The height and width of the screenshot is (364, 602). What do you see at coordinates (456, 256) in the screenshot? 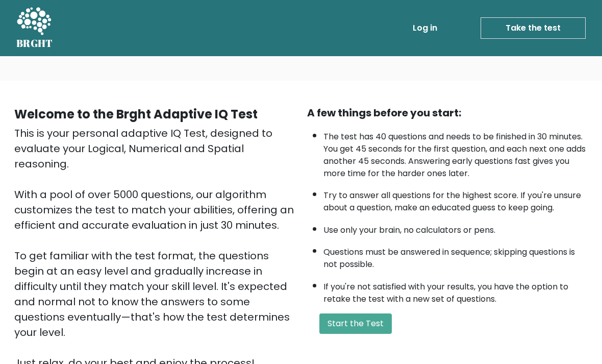
I see `li: Questions must be answered in sequence; skipping questions is not possible.` at bounding box center [456, 256].